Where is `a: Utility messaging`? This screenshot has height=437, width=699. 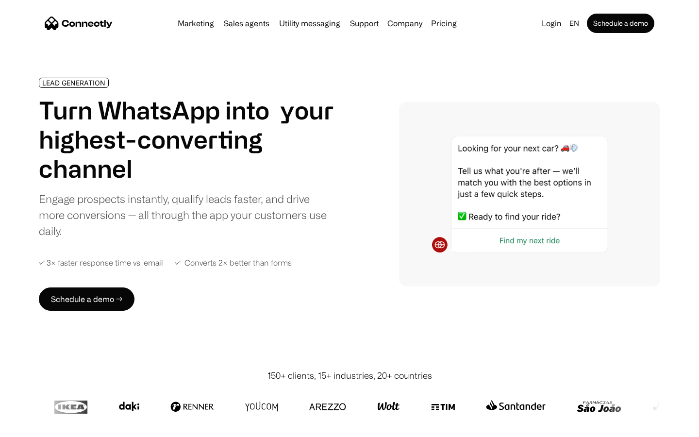
a: Utility messaging is located at coordinates (310, 23).